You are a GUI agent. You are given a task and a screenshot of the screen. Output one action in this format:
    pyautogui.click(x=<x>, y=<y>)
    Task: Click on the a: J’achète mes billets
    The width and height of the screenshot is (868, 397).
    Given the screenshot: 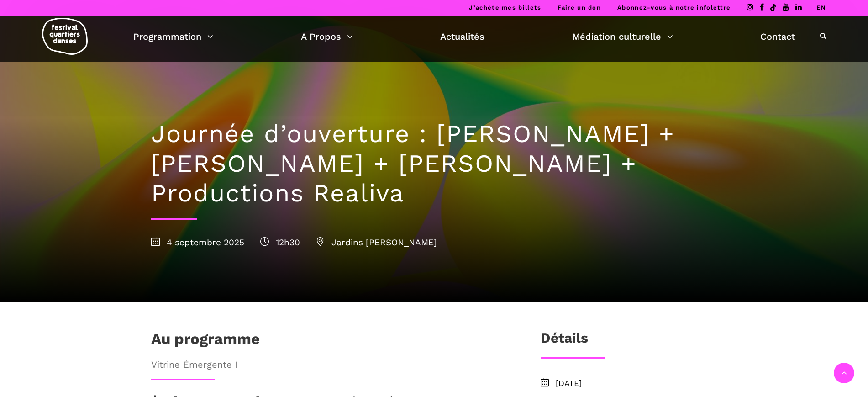 What is the action you would take?
    pyautogui.click(x=505, y=7)
    